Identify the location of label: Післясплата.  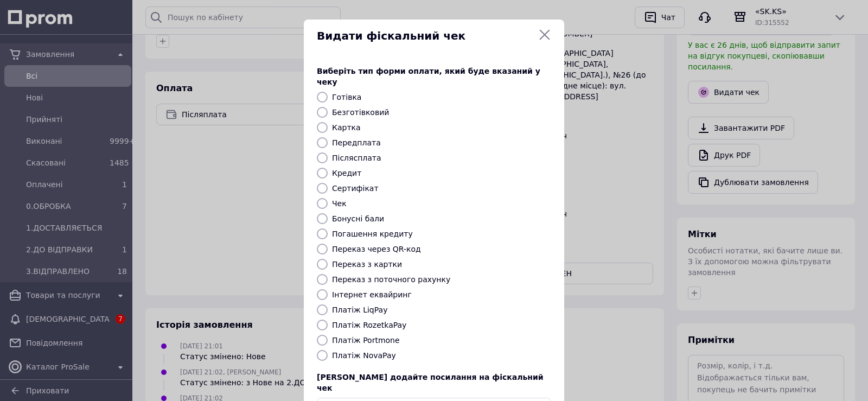
(357, 158).